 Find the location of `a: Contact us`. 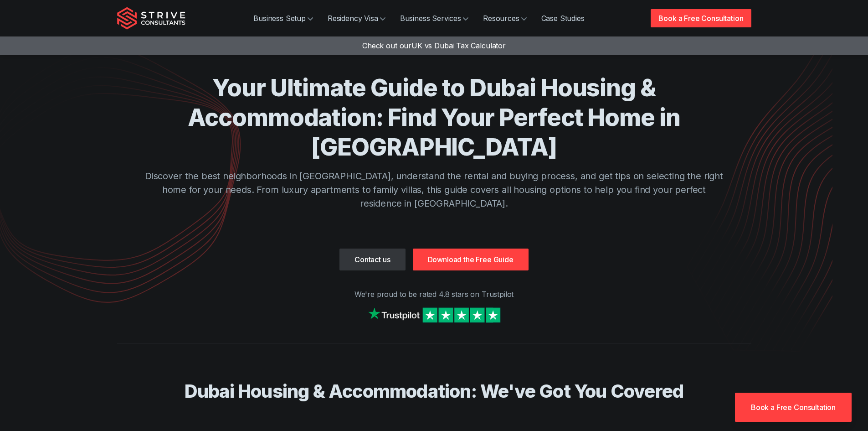

a: Contact us is located at coordinates (372, 259).